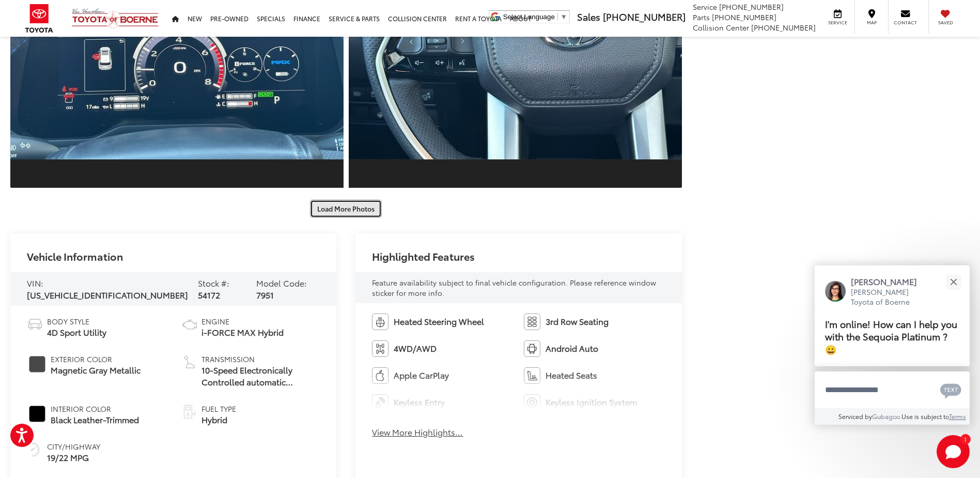 This screenshot has height=478, width=980. What do you see at coordinates (951, 391) in the screenshot?
I see `svg: Text` at bounding box center [951, 391].